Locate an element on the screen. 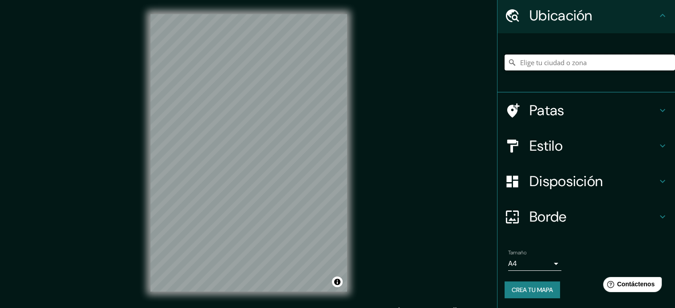 This screenshot has height=308, width=675. font: Patas is located at coordinates (547, 111).